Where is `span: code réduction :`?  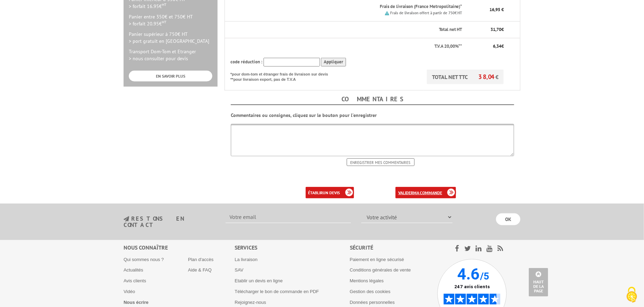 span: code réduction : is located at coordinates (246, 62).